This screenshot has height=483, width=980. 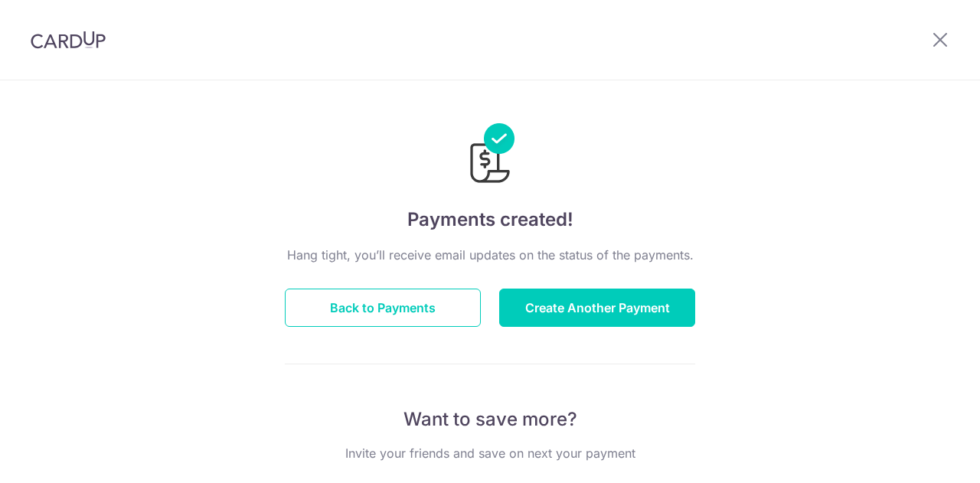 What do you see at coordinates (490, 419) in the screenshot?
I see `p: Want to save more?` at bounding box center [490, 419].